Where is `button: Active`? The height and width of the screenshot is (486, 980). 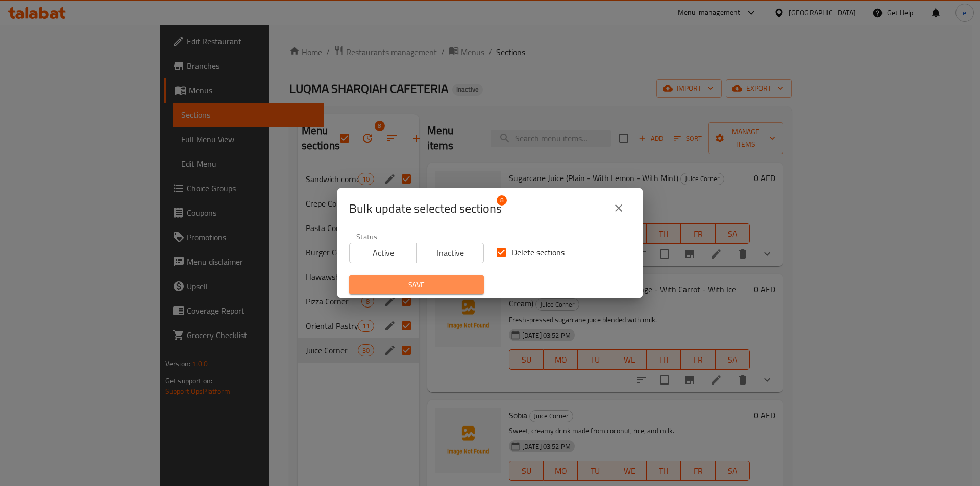 button: Active is located at coordinates (383, 253).